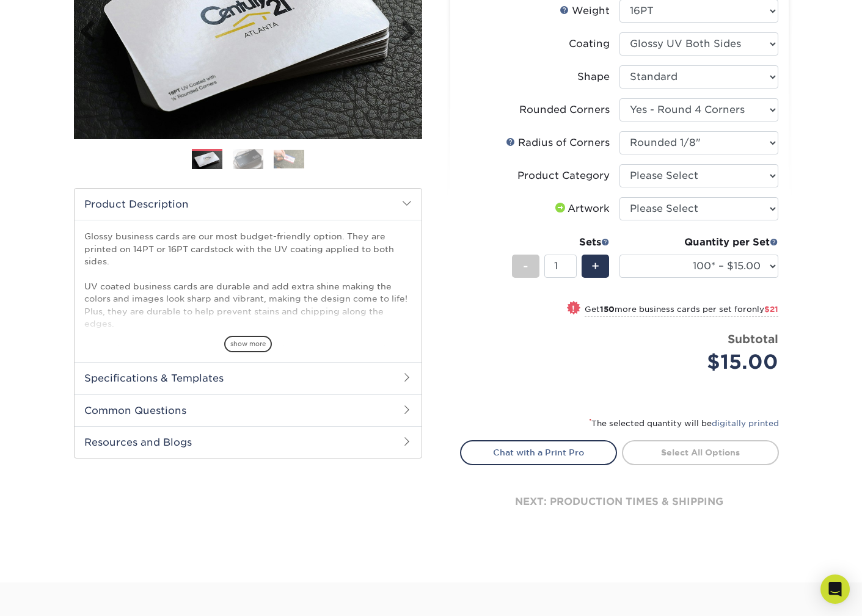 Image resolution: width=862 pixels, height=616 pixels. What do you see at coordinates (771, 309) in the screenshot?
I see `span: $21` at bounding box center [771, 309].